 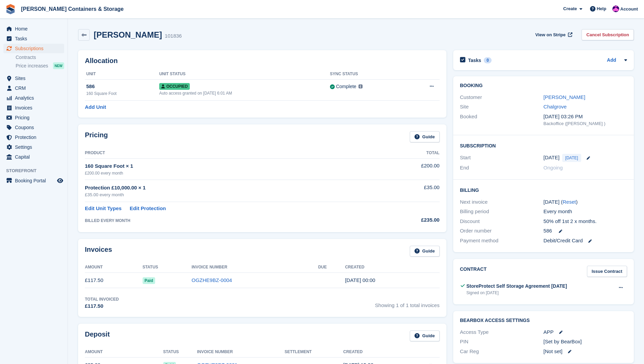 What do you see at coordinates (35, 138) in the screenshot?
I see `span: Protection` at bounding box center [35, 138].